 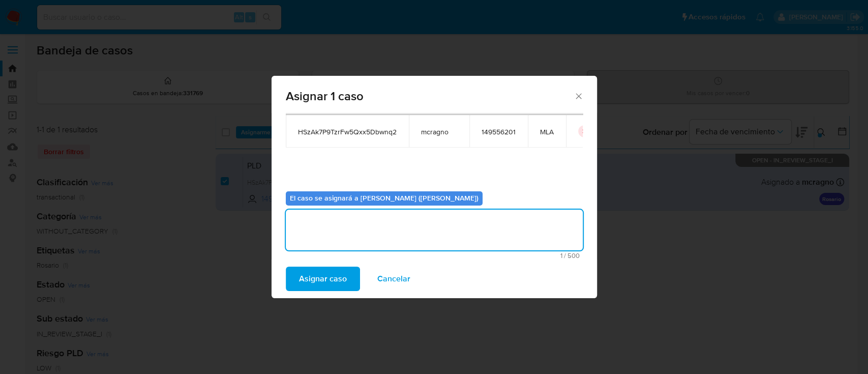 What do you see at coordinates (394, 279) in the screenshot?
I see `span: Cancelar` at bounding box center [394, 279].